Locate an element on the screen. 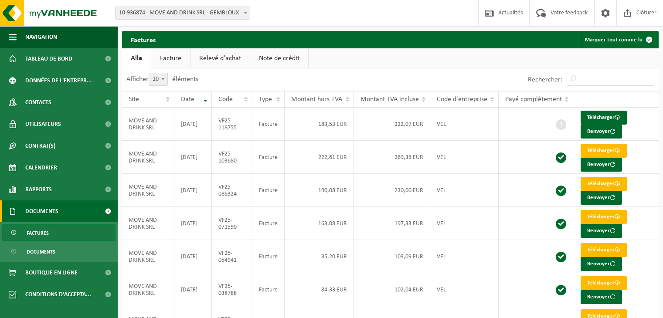  td: VF25-071590 is located at coordinates (232, 224).